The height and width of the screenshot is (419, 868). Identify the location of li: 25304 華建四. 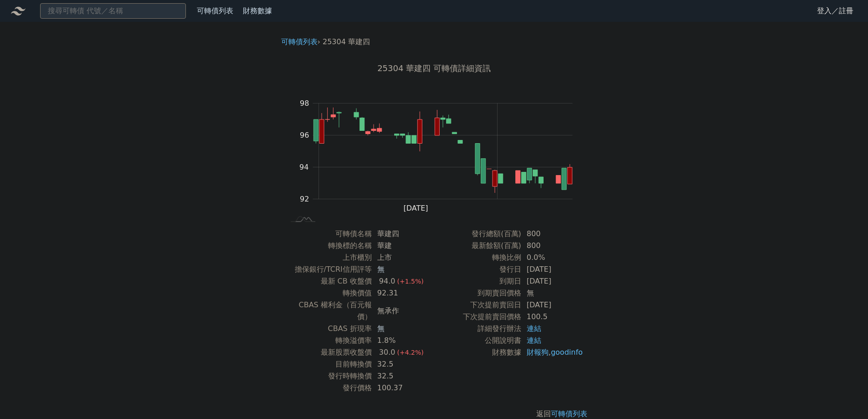
(346, 42).